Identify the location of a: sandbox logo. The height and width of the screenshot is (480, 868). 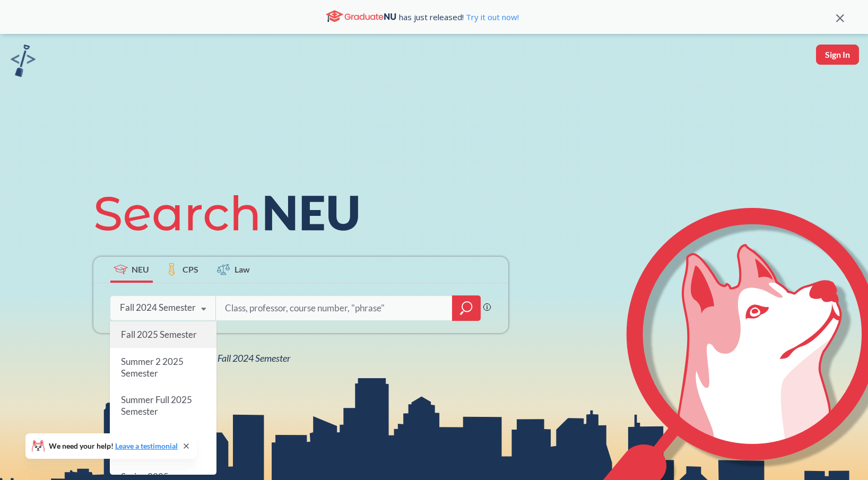
(23, 62).